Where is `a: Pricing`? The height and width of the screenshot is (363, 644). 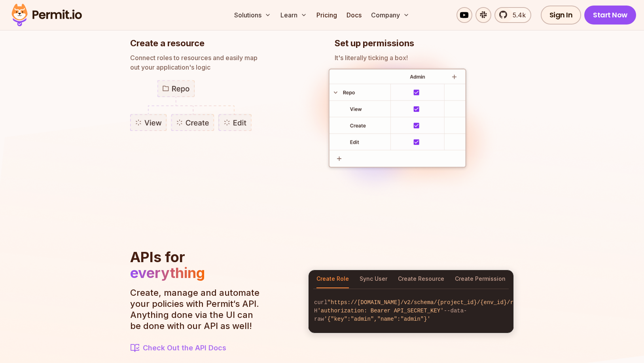 a: Pricing is located at coordinates (327, 15).